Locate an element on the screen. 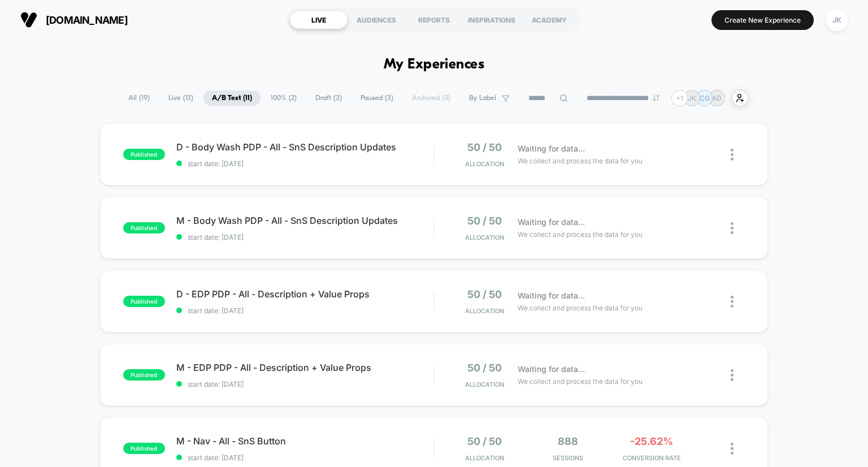 This screenshot has width=868, height=467. span: M - EDP PDP - All - Description + Value Props is located at coordinates (305, 368).